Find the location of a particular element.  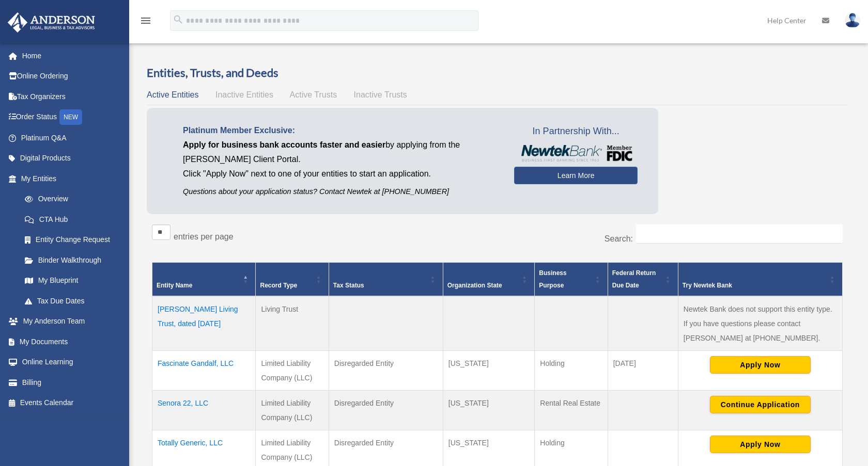

a: CTA Hub is located at coordinates (70, 219).